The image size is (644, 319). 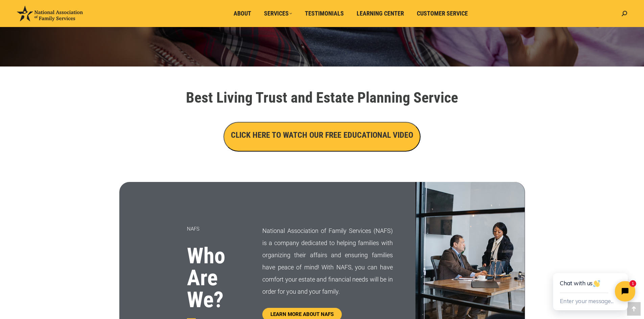 I want to click on a: CLICK HERE TO WATCH OUR FREE EDUCATIONAL VIDEO, so click(x=322, y=135).